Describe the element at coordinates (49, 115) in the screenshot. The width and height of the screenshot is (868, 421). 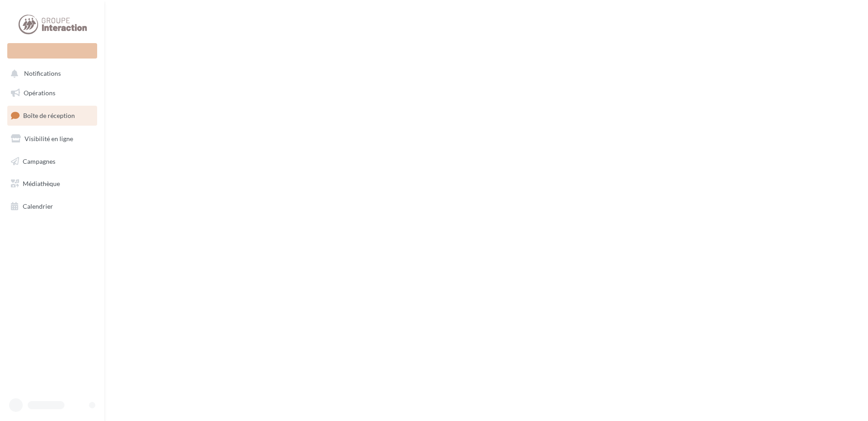
I see `span: Boîte de réception` at that location.